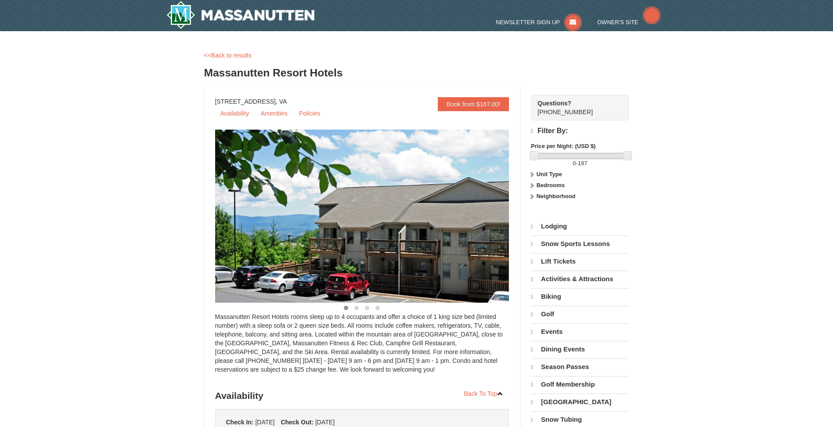 The image size is (833, 427). Describe the element at coordinates (554, 103) in the screenshot. I see `strong: Questions?` at that location.